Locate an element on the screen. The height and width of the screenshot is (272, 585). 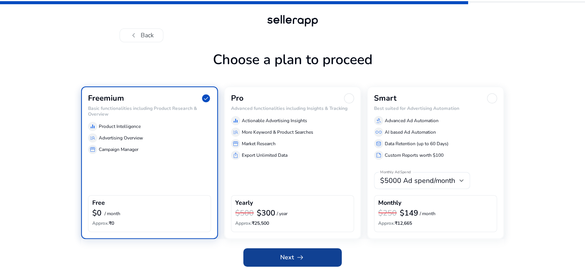
h3: Smart is located at coordinates (385, 98).